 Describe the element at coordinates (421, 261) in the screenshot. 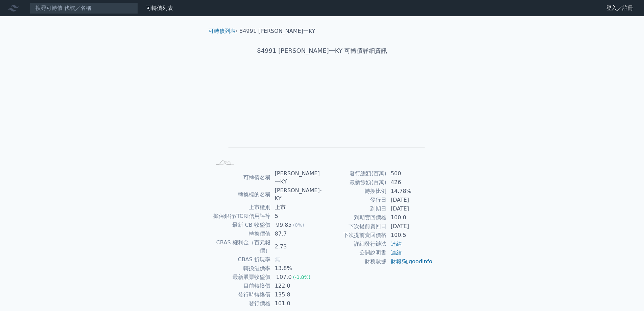

I see `a: goodinfo` at that location.